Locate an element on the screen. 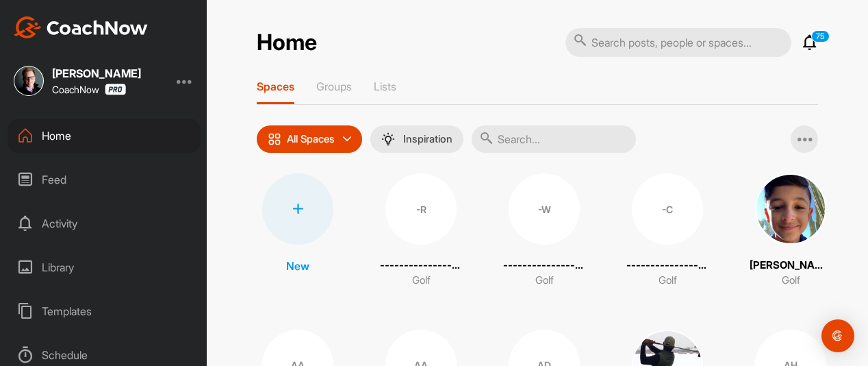 The height and width of the screenshot is (366, 868). div: Activity is located at coordinates (104, 224).